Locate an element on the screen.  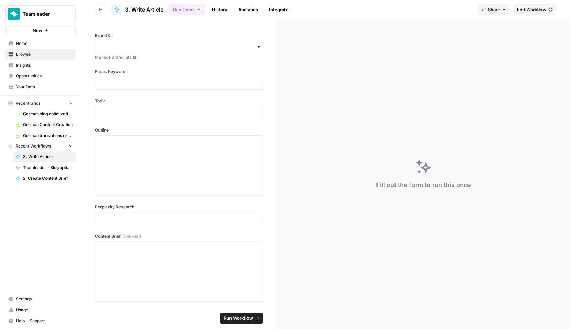
span: Recent Workflows is located at coordinates (33, 146).